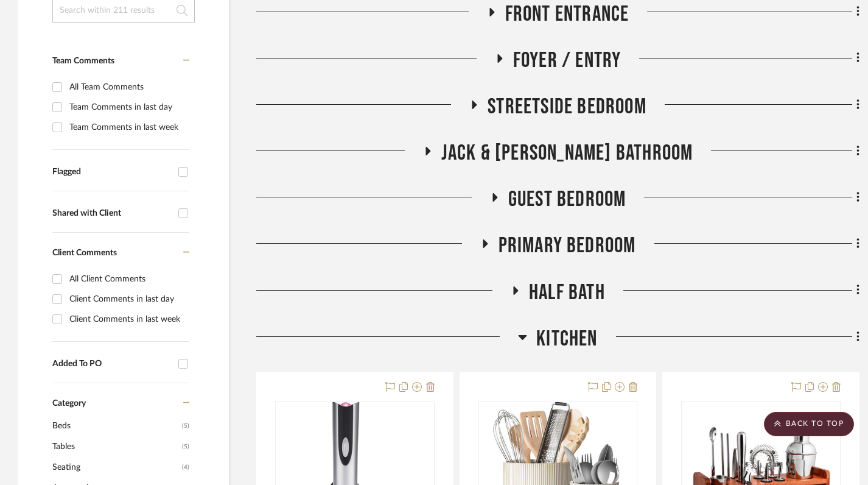 The height and width of the screenshot is (485, 868). I want to click on div: All Client Comments, so click(127, 279).